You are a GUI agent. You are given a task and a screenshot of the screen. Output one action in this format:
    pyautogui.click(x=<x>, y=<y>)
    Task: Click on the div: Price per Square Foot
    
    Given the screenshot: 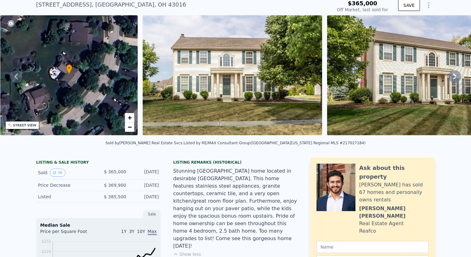 What is the action you would take?
    pyautogui.click(x=69, y=233)
    